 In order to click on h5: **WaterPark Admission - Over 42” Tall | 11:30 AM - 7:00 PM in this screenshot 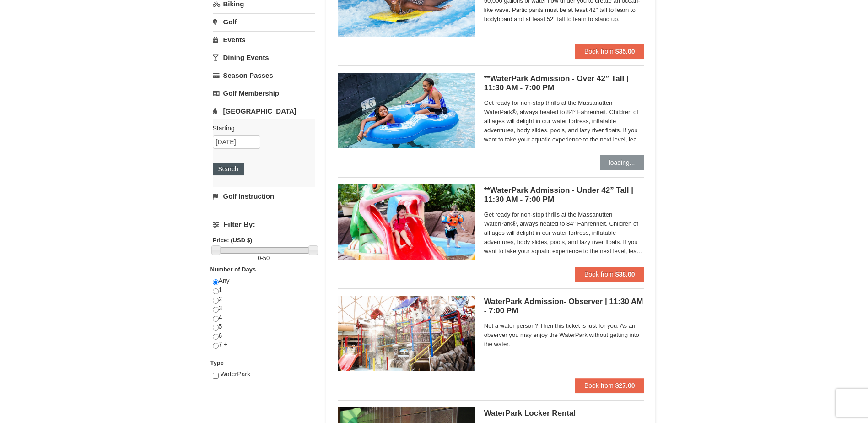, I will do `click(564, 83)`.